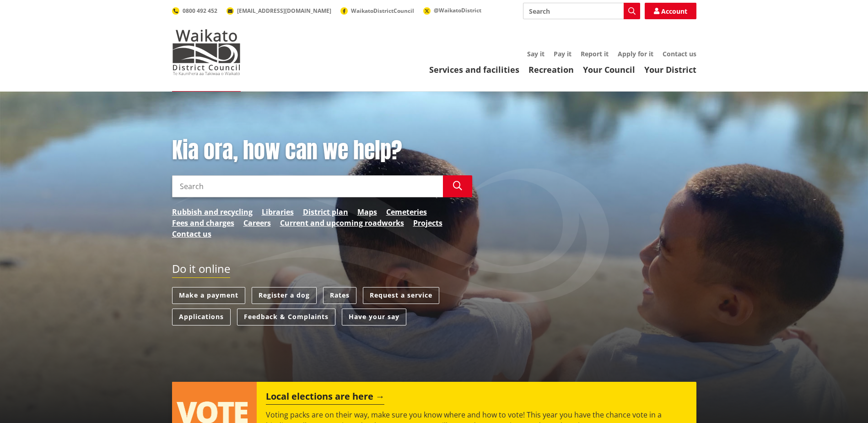 This screenshot has height=423, width=868. What do you see at coordinates (257, 223) in the screenshot?
I see `a: Careers` at bounding box center [257, 223].